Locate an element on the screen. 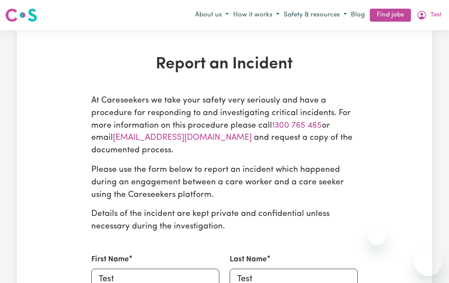  p: Please use the form below to report an incident which happened during an engagement between a car... is located at coordinates (224, 182).